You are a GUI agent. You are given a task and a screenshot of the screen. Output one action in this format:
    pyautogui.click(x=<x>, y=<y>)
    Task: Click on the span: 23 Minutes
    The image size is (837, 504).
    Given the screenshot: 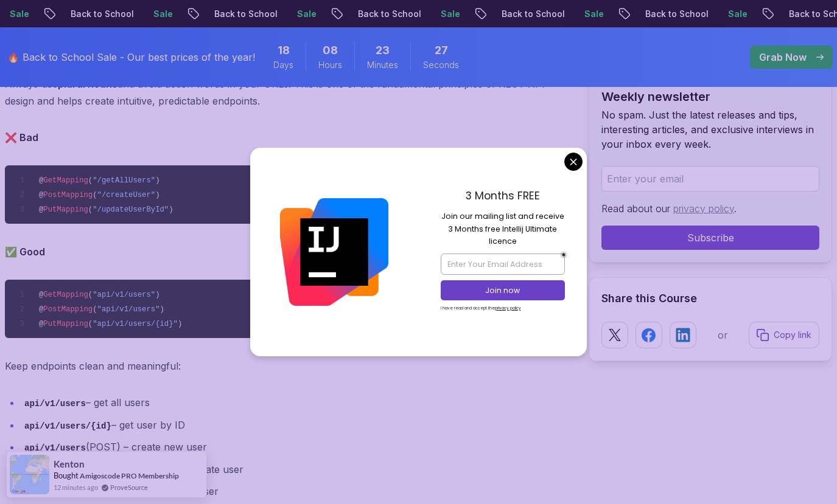 What is the action you would take?
    pyautogui.click(x=382, y=50)
    